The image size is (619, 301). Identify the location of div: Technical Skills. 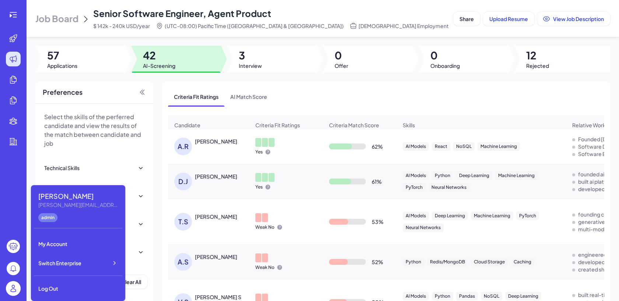
(62, 168).